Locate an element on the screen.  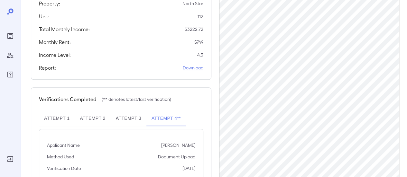
a: Download is located at coordinates (193, 68).